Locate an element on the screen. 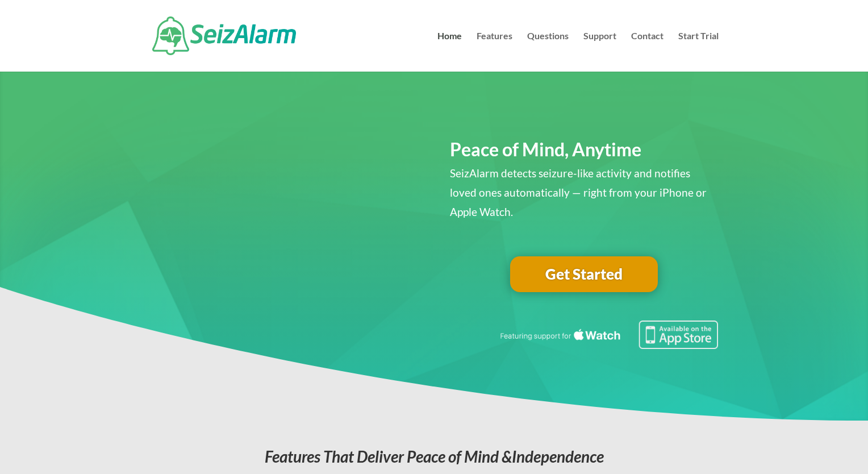 This screenshot has height=474, width=868. a: Featuring seizure detection support for the Apple Watch is located at coordinates (608, 344).